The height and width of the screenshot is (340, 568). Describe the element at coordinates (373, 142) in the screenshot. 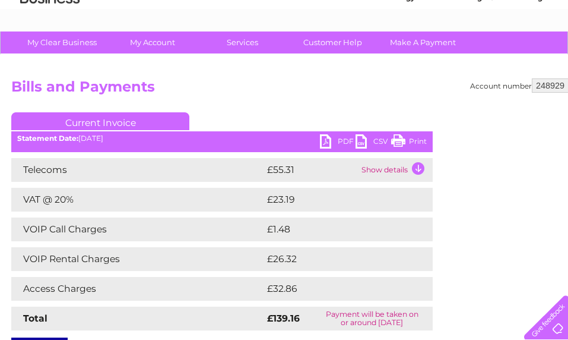

I see `a: CSV` at that location.